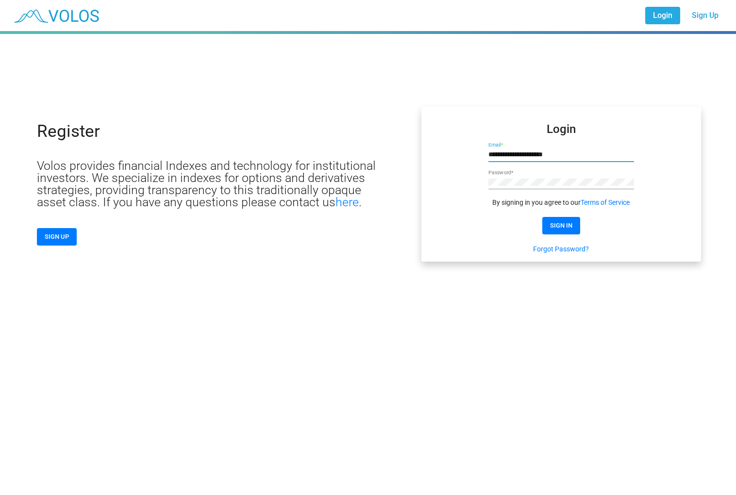  Describe the element at coordinates (663, 16) in the screenshot. I see `a: Login` at that location.